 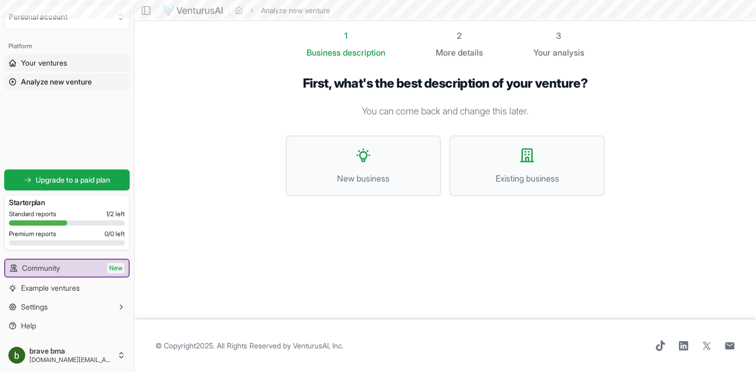 I want to click on span: 1 / 2 left, so click(x=116, y=214).